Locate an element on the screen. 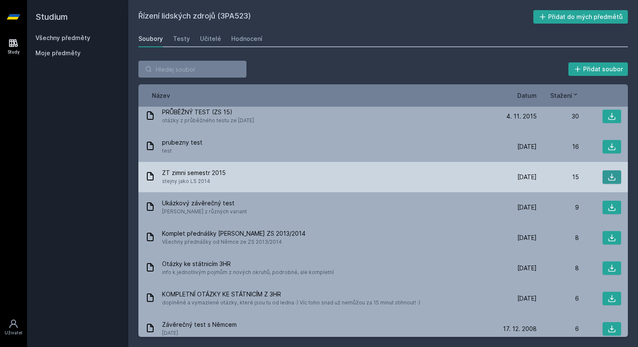 This screenshot has height=347, width=638. button: Datum is located at coordinates (527, 95).